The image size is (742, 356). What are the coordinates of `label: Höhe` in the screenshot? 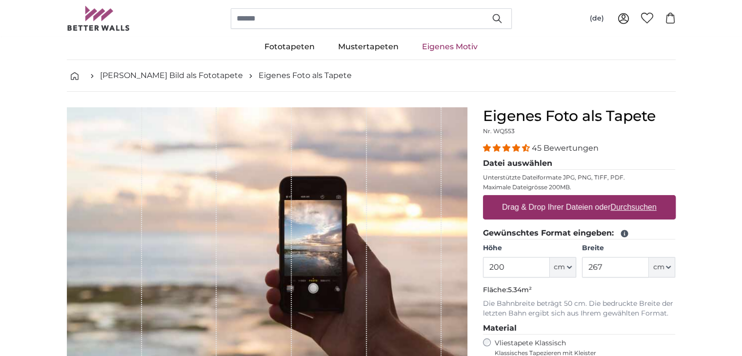 It's located at (529, 248).